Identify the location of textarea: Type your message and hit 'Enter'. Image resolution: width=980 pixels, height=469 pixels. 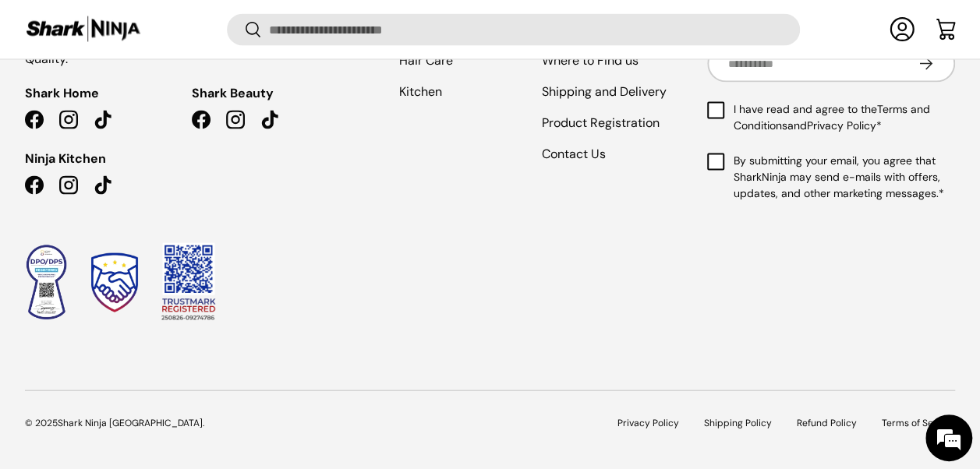
(152, 335).